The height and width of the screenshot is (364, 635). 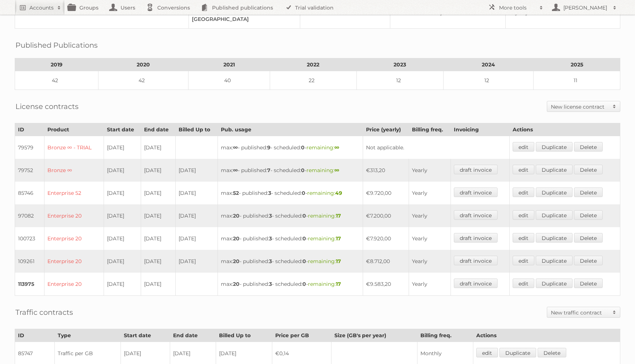 I want to click on td: Enterprise 52, so click(x=74, y=193).